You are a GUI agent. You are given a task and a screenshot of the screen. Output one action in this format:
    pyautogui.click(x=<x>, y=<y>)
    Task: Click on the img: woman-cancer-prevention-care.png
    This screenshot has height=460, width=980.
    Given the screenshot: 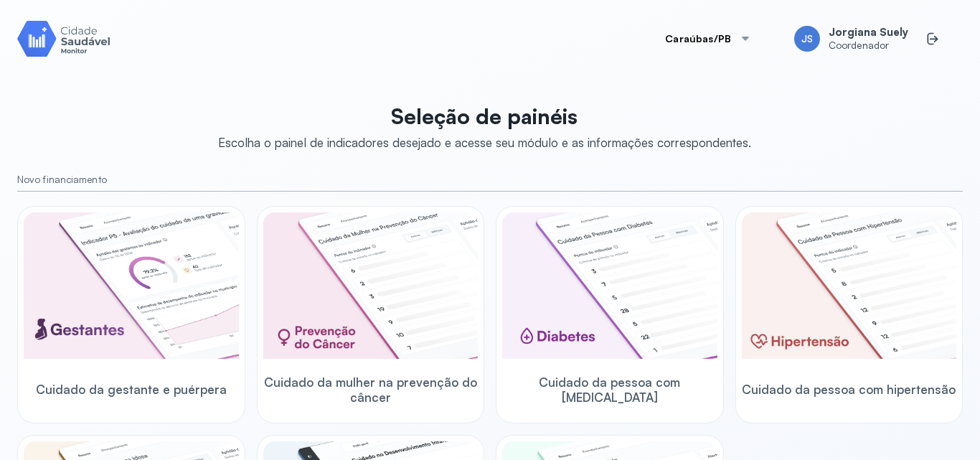 What is the action you would take?
    pyautogui.click(x=371, y=286)
    